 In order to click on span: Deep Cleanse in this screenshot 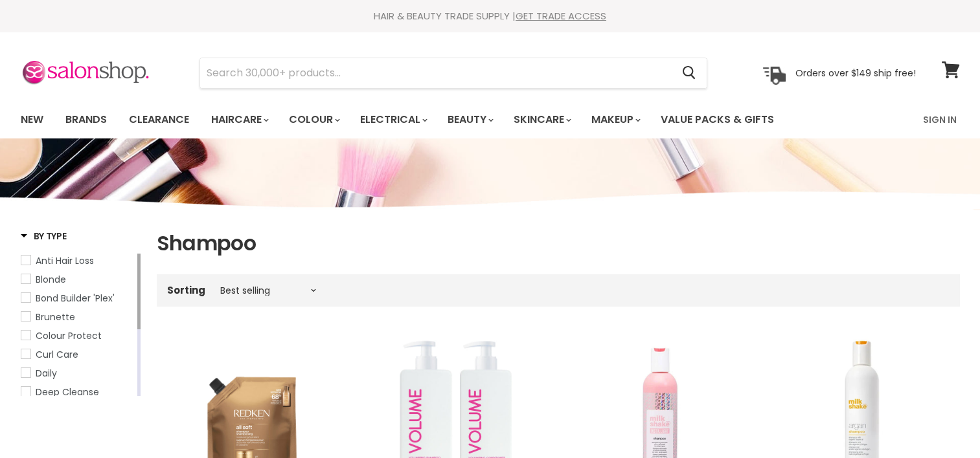, I will do `click(67, 392)`.